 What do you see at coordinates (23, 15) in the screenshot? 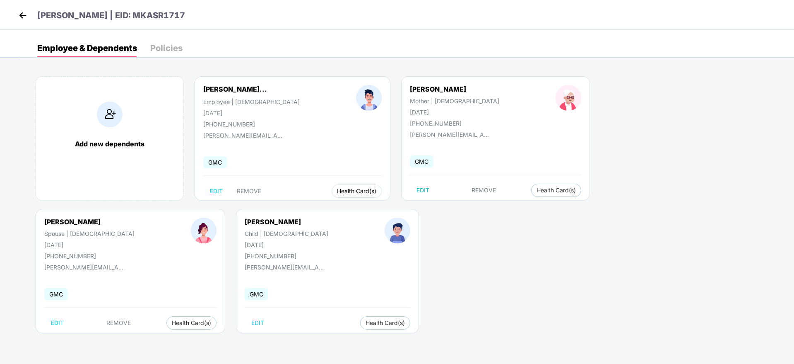
I see `img: back` at bounding box center [23, 15].